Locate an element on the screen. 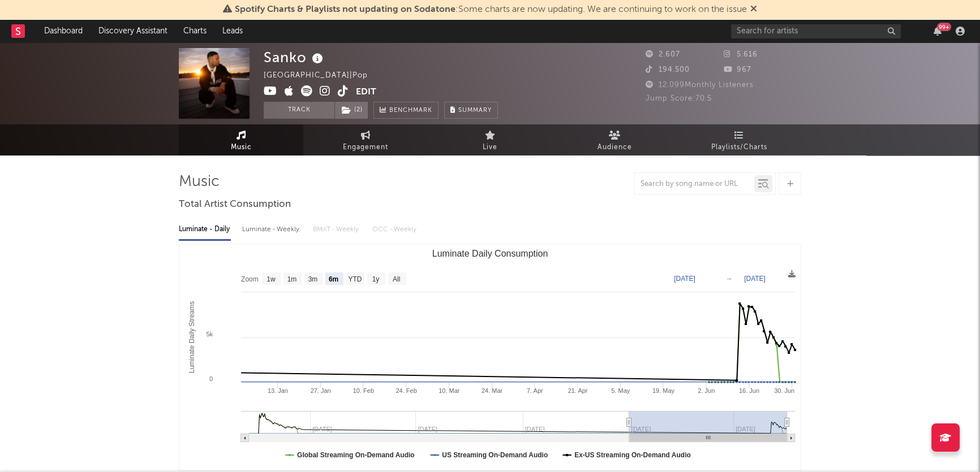 Image resolution: width=980 pixels, height=472 pixels. text: 13. Jan is located at coordinates (278, 391).